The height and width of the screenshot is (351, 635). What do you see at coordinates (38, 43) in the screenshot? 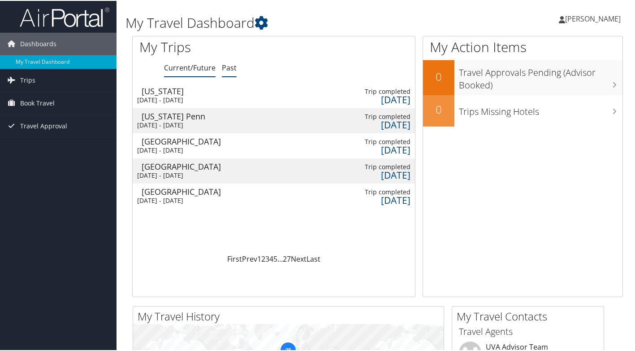
I see `span: Dashboards` at bounding box center [38, 43].